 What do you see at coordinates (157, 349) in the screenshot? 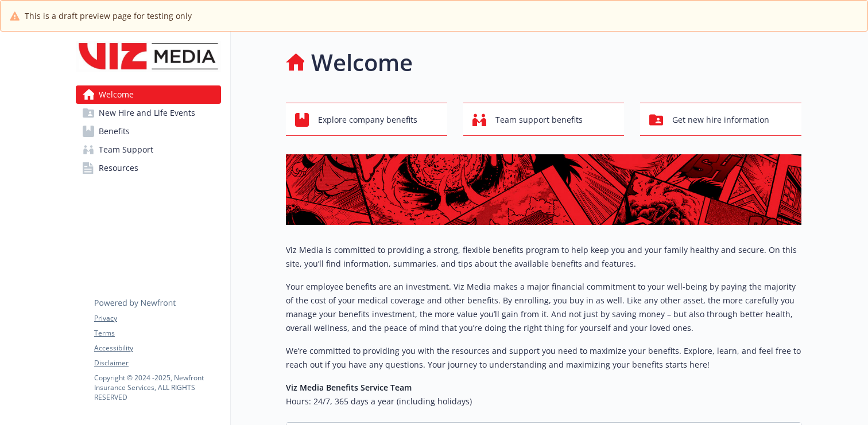
I see `a: Accessibility` at bounding box center [157, 349].